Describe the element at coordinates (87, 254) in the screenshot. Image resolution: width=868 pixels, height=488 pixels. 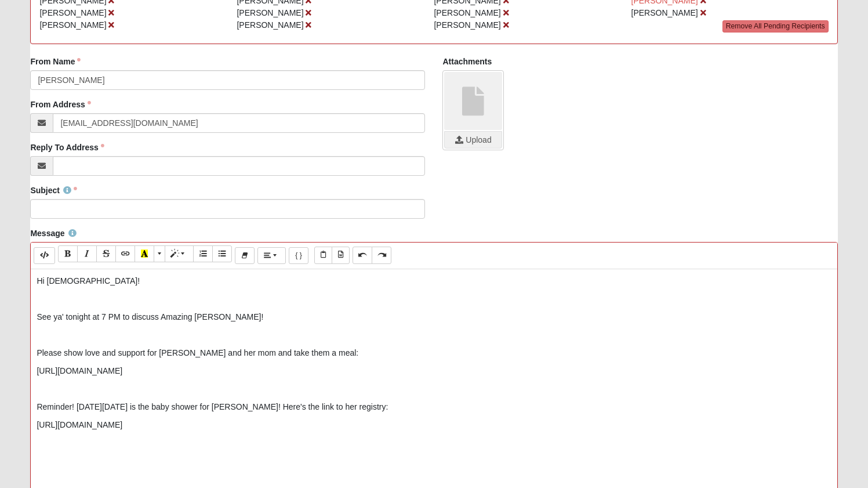
I see `button: Italic (⌘+I)` at that location.